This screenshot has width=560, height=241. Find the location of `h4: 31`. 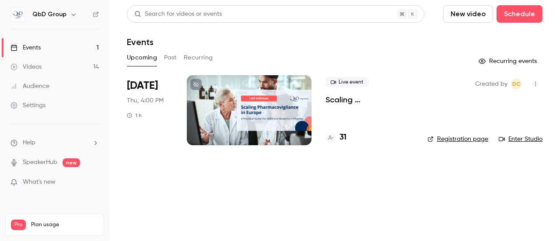

h4: 31 is located at coordinates (343, 137).